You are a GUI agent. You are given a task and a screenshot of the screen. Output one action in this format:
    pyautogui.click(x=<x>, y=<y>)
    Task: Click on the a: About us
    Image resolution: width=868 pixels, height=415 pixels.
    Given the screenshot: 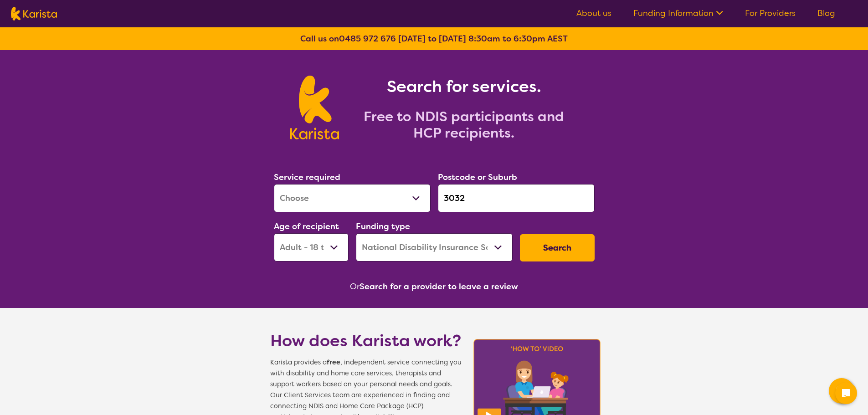 What is the action you would take?
    pyautogui.click(x=594, y=13)
    